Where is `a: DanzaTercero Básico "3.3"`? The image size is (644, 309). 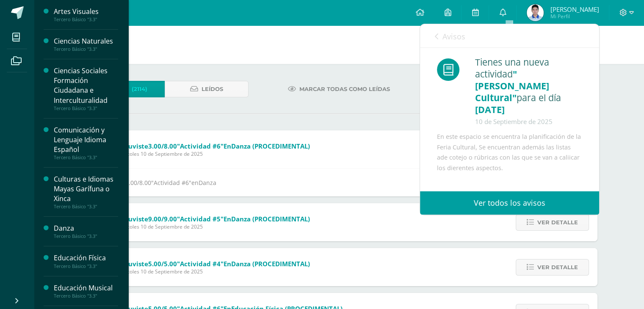
a: DanzaTercero Básico "3.3" is located at coordinates (86, 231).